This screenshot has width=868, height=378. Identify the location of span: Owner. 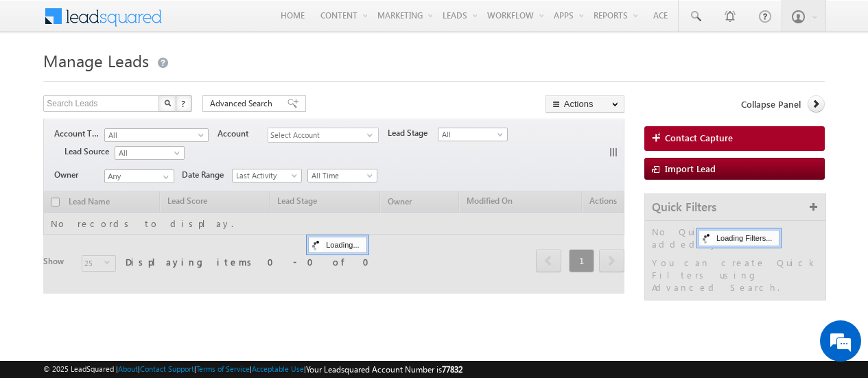
(79, 175).